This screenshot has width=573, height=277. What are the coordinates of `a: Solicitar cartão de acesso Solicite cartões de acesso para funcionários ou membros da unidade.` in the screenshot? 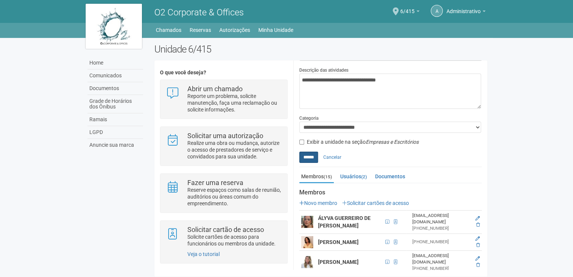 It's located at (223, 236).